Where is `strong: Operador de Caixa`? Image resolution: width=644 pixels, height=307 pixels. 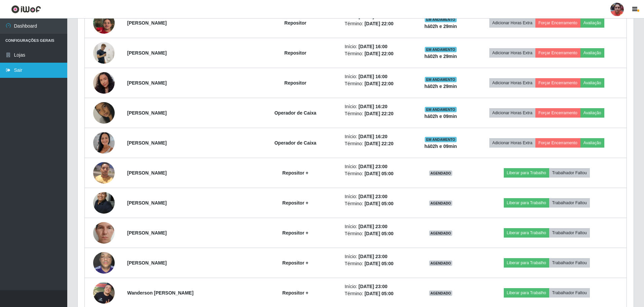
strong: Operador de Caixa is located at coordinates (296, 113).